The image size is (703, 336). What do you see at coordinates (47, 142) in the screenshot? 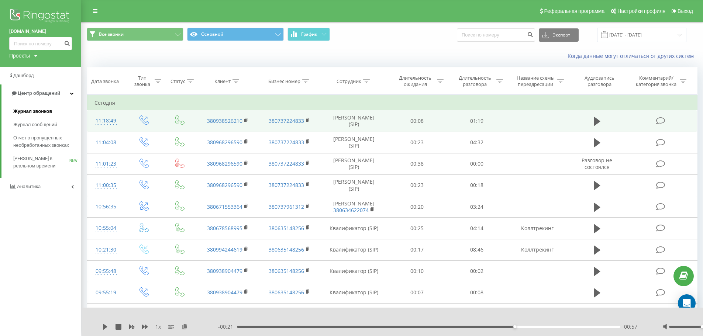
I see `a: Отчет о пропущенных необработанных звонках` at bounding box center [47, 142].